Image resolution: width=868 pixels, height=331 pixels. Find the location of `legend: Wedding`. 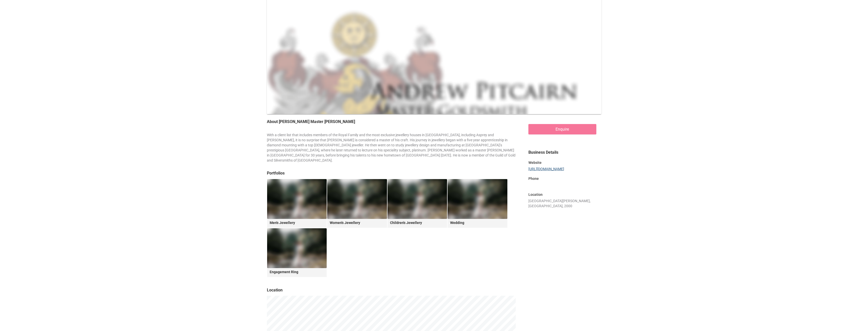

legend: Wedding is located at coordinates (478, 222).